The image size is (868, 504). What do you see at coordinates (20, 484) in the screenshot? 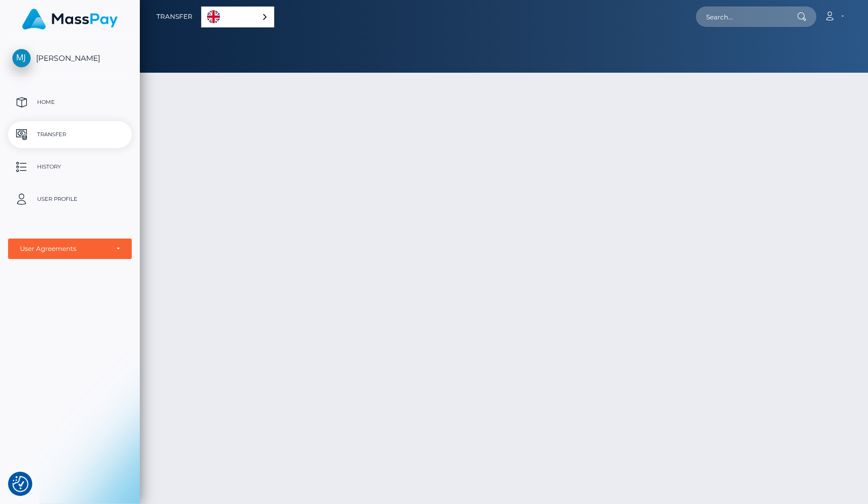
I see `button: Consent Preferences` at bounding box center [20, 484].